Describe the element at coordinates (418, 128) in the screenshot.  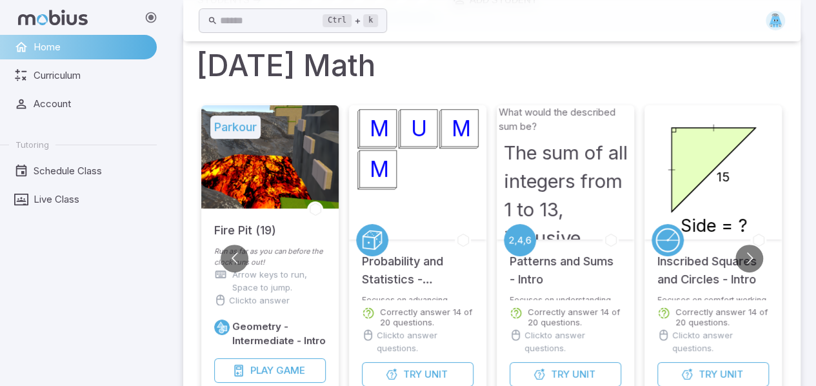
I see `text: U` at that location.